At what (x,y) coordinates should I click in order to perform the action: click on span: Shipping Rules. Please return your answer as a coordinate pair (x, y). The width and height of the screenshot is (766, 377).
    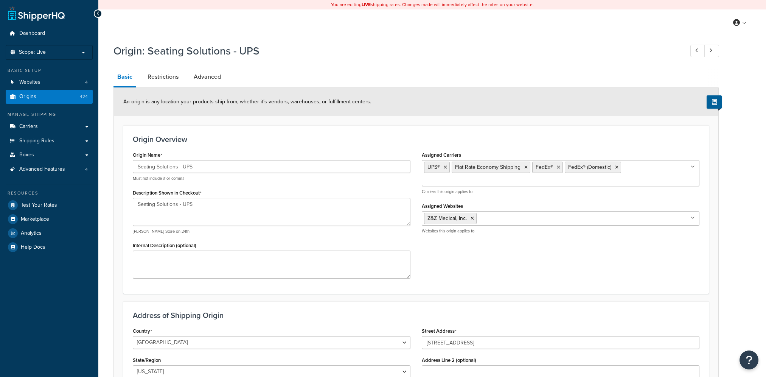
    Looking at the image, I should click on (37, 141).